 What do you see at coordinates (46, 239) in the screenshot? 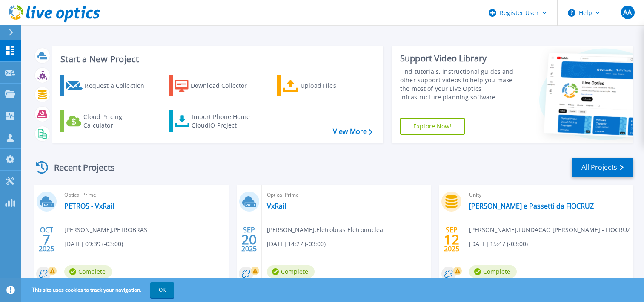
I see `span: 7` at bounding box center [46, 239].